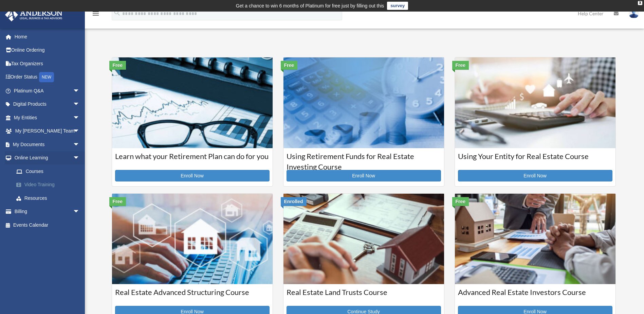 This screenshot has width=644, height=314. I want to click on h3: Learn what your Retirement Plan can do for you, so click(192, 159).